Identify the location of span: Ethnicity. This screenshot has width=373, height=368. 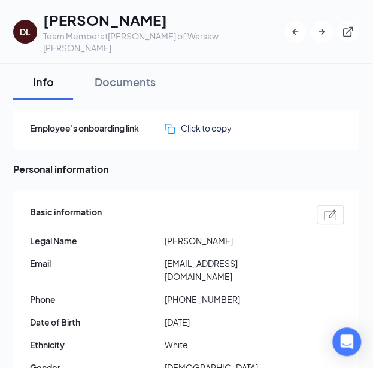
(97, 345).